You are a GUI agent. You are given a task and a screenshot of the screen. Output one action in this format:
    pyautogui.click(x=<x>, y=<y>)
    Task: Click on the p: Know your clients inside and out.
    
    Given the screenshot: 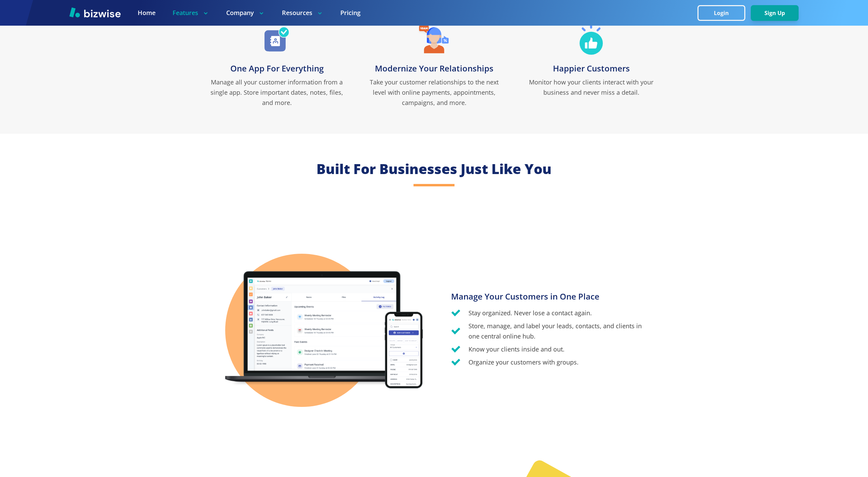 What is the action you would take?
    pyautogui.click(x=517, y=349)
    